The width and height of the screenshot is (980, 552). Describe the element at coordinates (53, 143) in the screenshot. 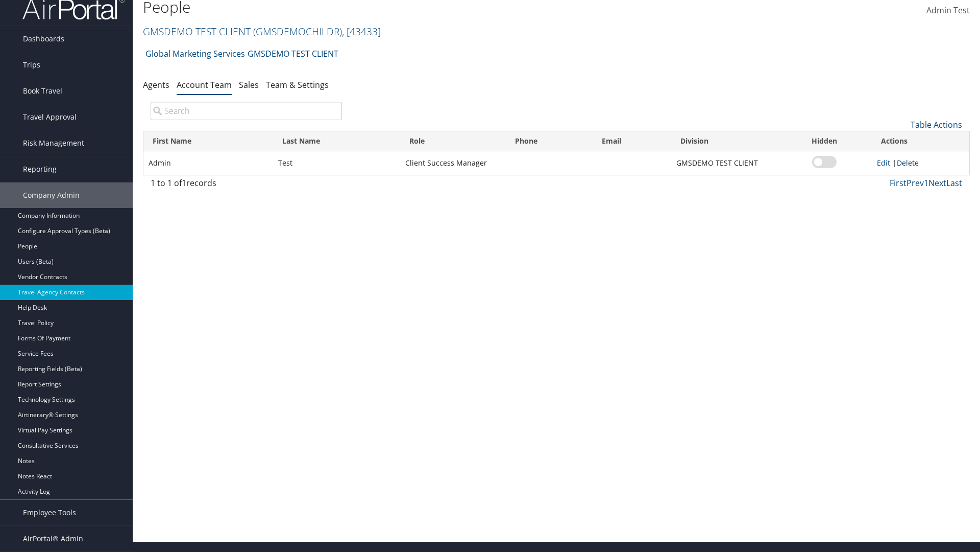

I see `span: Risk Management` at that location.